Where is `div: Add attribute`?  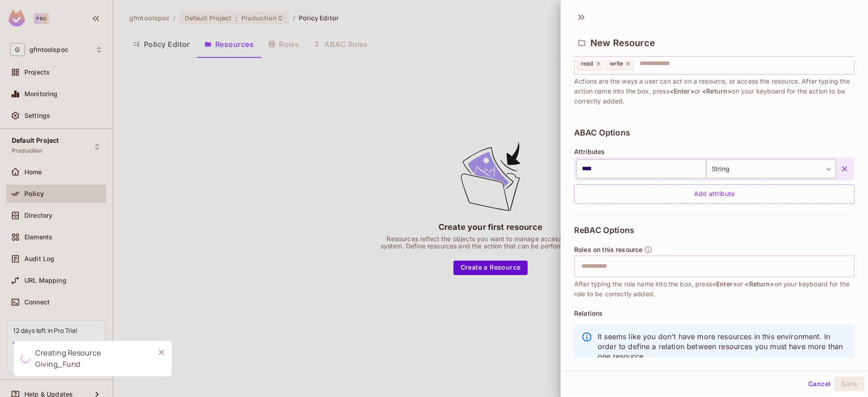 div: Add attribute is located at coordinates (714, 194).